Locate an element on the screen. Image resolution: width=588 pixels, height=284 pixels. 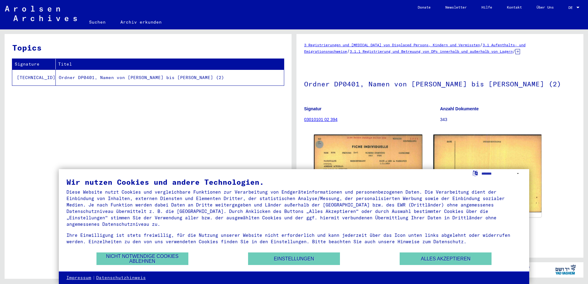
div: Wir nutzen Cookies und andere Technologien. is located at coordinates (294, 182).